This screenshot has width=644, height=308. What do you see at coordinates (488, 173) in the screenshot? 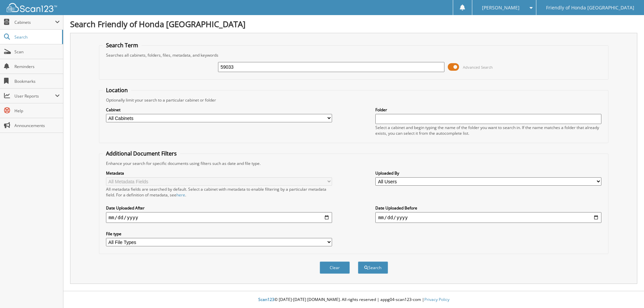
I see `label: Uploaded By` at bounding box center [488, 173].